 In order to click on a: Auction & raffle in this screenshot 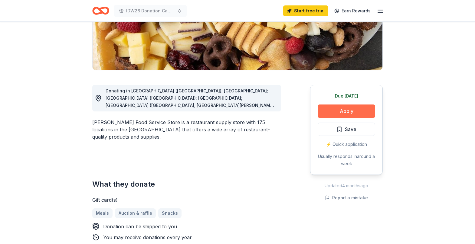, I will do `click(135, 214)`.